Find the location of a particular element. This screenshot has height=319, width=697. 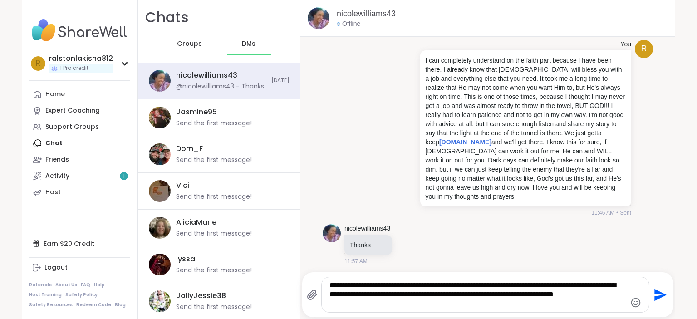

div: ralstonlakisha812 is located at coordinates (81, 59).